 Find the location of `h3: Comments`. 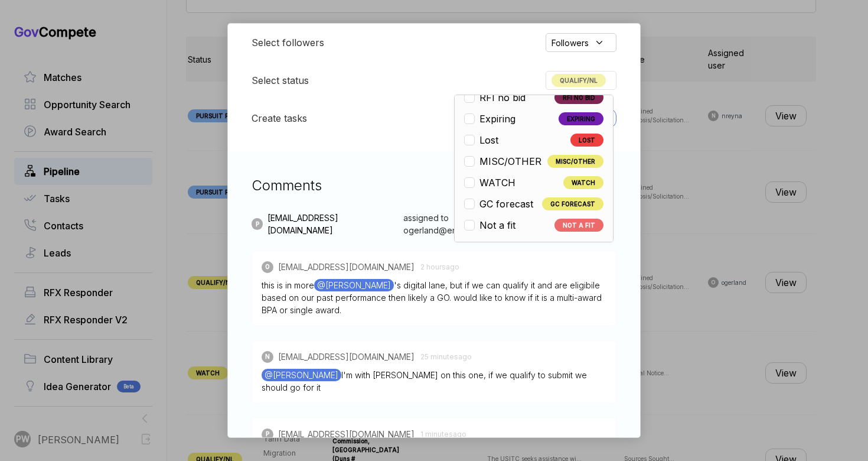

h3: Comments is located at coordinates (434, 186).